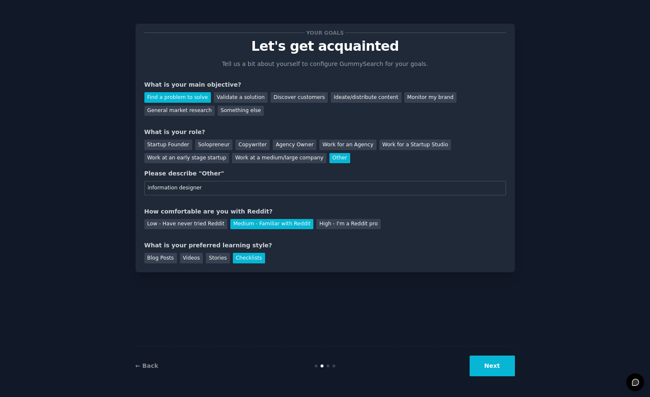  I want to click on div: Checklists, so click(249, 258).